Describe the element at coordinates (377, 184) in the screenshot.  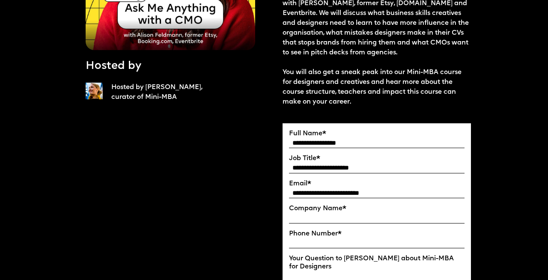
I see `label: Email` at that location.